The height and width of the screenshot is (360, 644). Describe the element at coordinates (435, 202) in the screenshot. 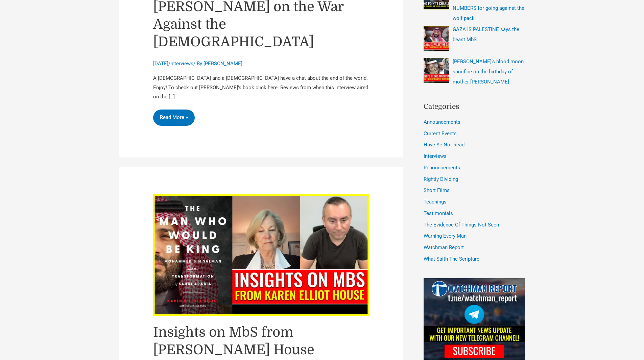

I see `a: Teachings` at that location.